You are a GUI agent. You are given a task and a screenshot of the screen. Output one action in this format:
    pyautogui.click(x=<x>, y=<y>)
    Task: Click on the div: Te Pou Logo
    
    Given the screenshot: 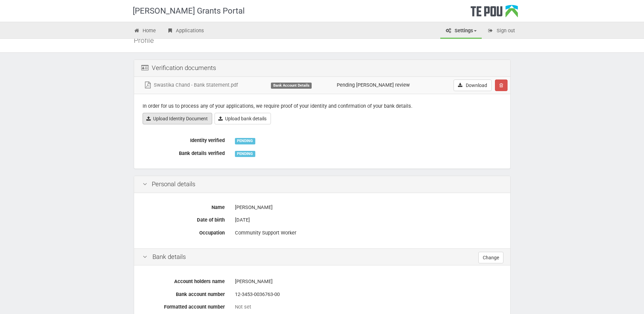 What is the action you would take?
    pyautogui.click(x=494, y=13)
    